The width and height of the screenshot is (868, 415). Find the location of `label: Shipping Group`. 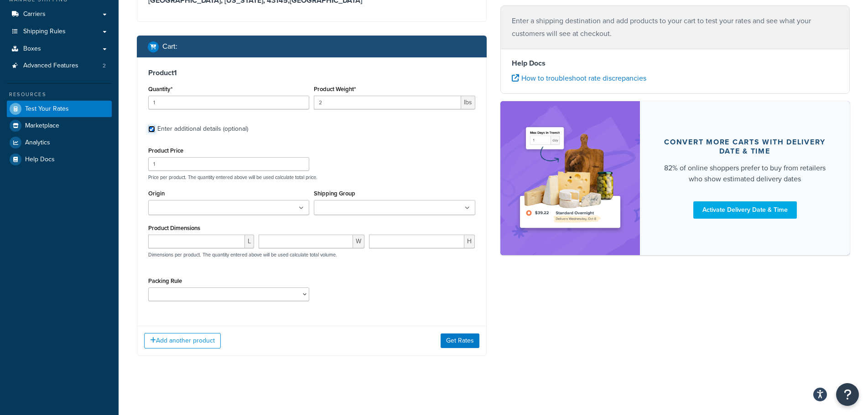

label: Shipping Group is located at coordinates (334, 193).